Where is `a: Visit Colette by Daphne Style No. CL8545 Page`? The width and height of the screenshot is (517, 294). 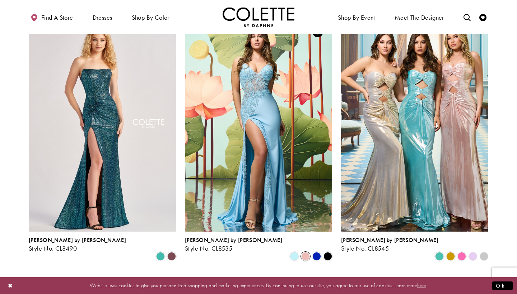
a: Visit Colette by Daphne Style No. CL8545 Page is located at coordinates (414, 124).